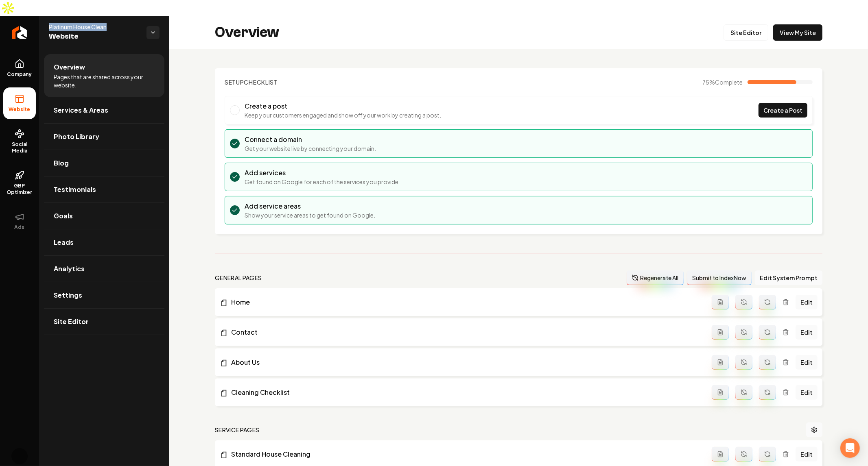 The image size is (868, 466). I want to click on span: GBP Optimizer, so click(19, 189).